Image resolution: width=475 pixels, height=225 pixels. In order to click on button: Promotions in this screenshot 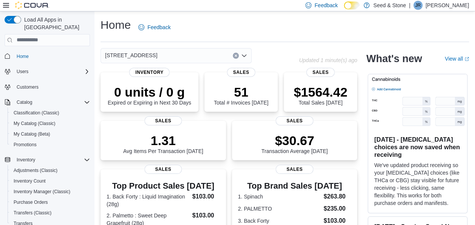, I will do `click(50, 144)`.